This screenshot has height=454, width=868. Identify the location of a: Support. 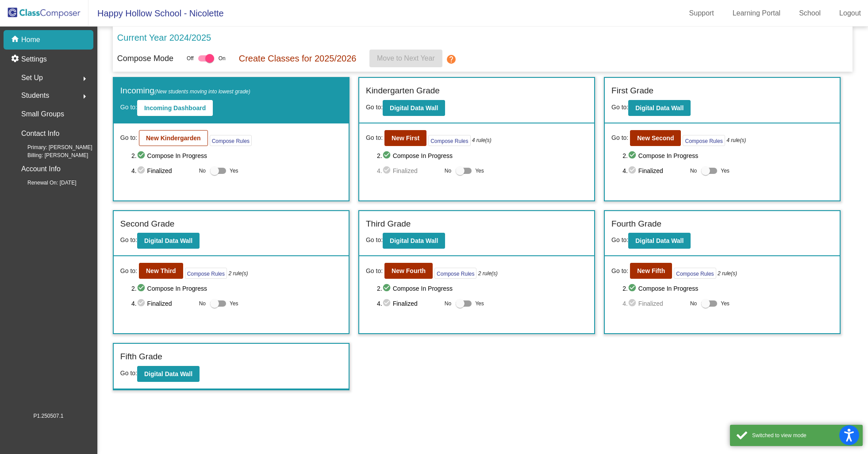
(702, 14).